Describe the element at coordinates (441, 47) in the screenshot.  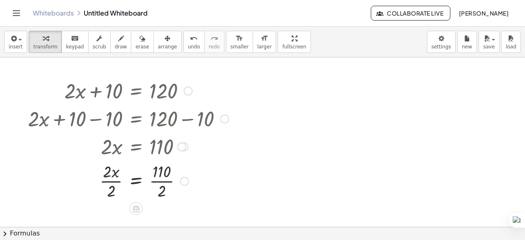
I see `span: settings` at that location.